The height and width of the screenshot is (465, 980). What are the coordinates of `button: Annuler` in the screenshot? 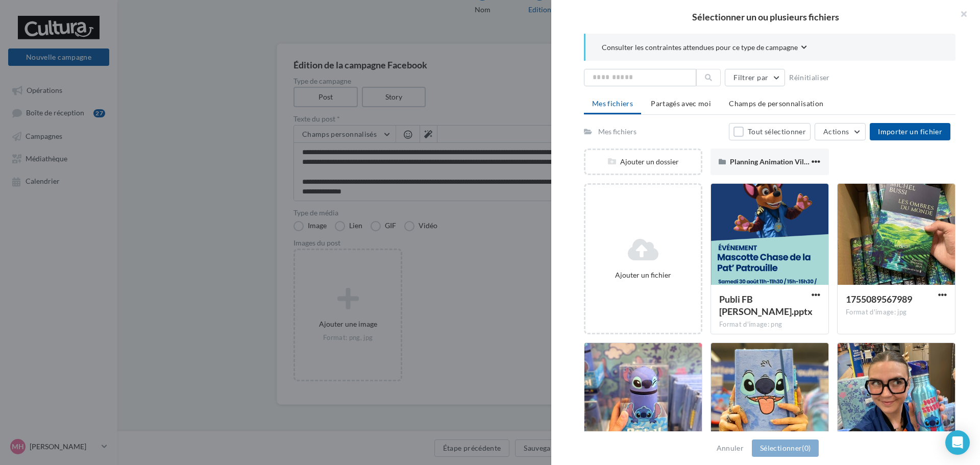 It's located at (730, 448).